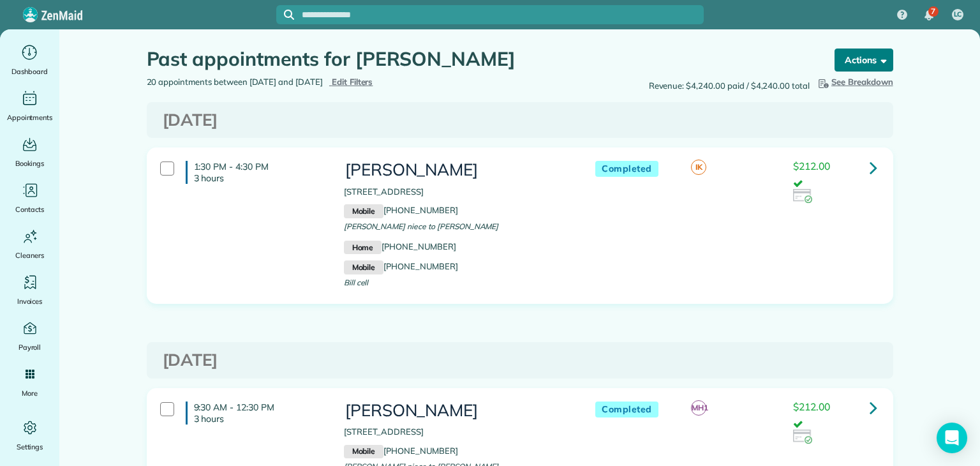 The image size is (980, 466). Describe the element at coordinates (30, 447) in the screenshot. I see `span: Settings` at that location.